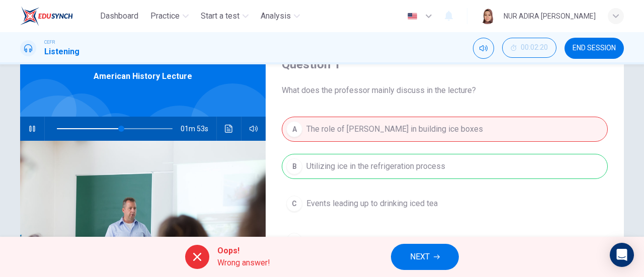 This screenshot has height=277, width=644. Describe the element at coordinates (444, 91) in the screenshot. I see `span: What does the professor mainly discuss in the lecture?` at that location.